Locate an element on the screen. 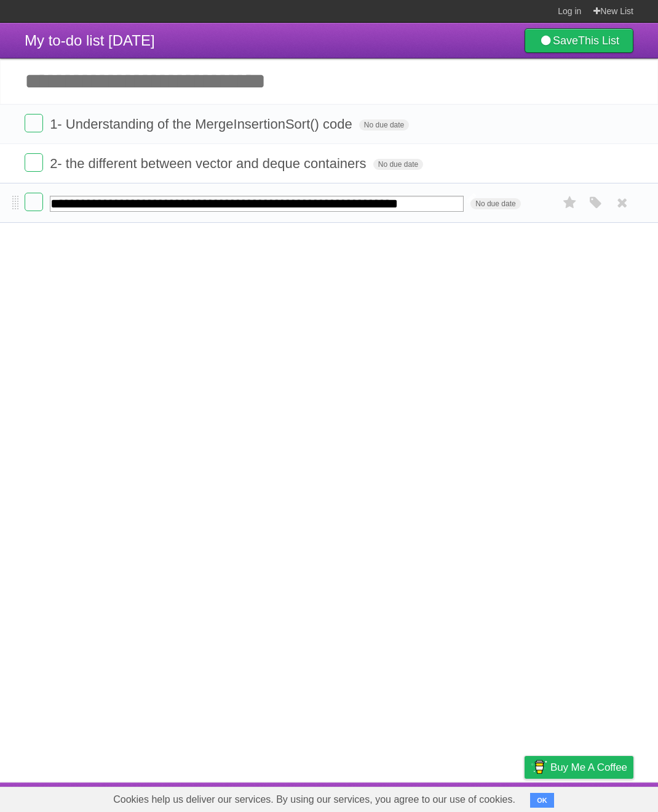 This screenshot has height=812, width=658. a: Developers is located at coordinates (426, 797).